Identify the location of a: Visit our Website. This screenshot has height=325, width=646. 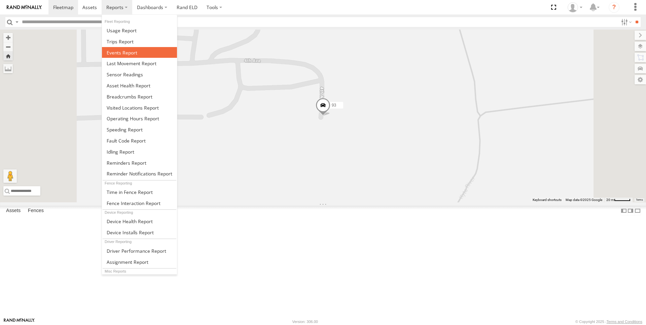
(19, 322).